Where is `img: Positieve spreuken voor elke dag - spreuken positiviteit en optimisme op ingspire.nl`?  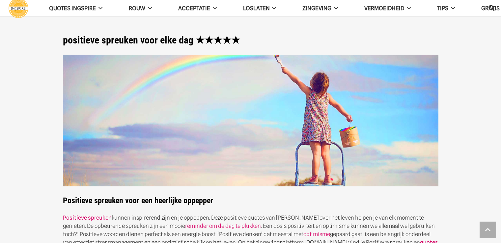 img: Positieve spreuken voor elke dag - spreuken positiviteit en optimisme op ingspire.nl is located at coordinates (251, 120).